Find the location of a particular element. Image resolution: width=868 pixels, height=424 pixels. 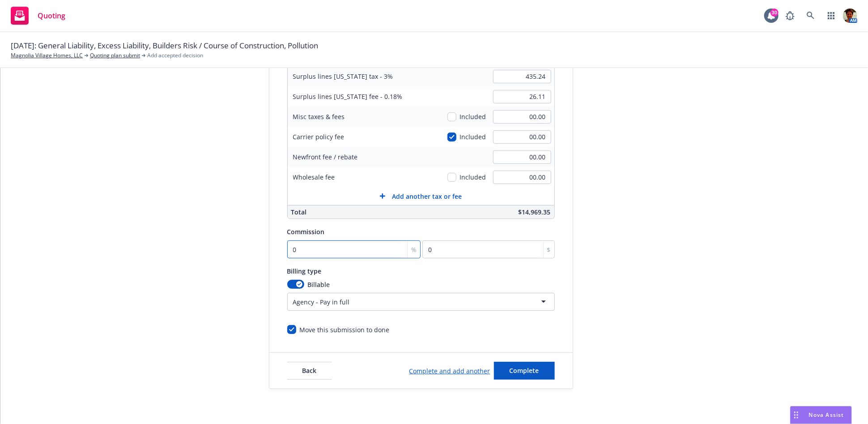

span: Nova Assist is located at coordinates (827, 414).